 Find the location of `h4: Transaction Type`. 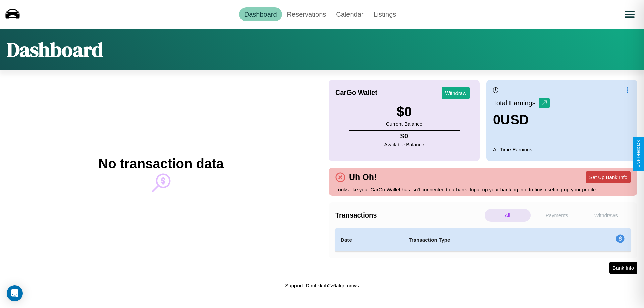

h4: Transaction Type is located at coordinates (485, 240).